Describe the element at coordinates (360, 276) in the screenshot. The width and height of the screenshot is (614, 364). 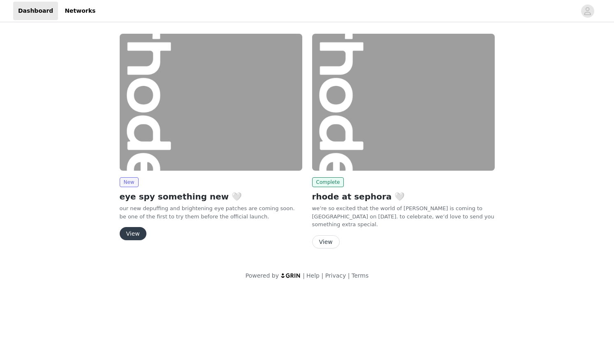
I see `a: Terms` at that location.